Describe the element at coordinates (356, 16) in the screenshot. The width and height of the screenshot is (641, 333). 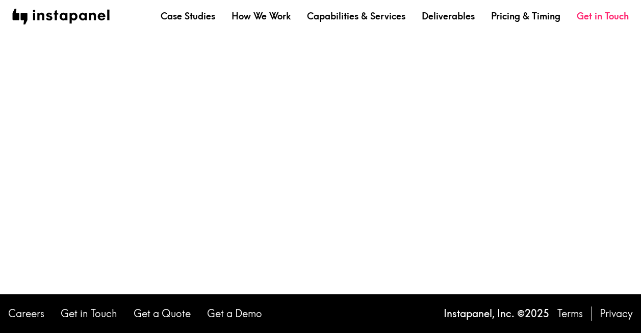
I see `a: Capabilities & Services` at that location.